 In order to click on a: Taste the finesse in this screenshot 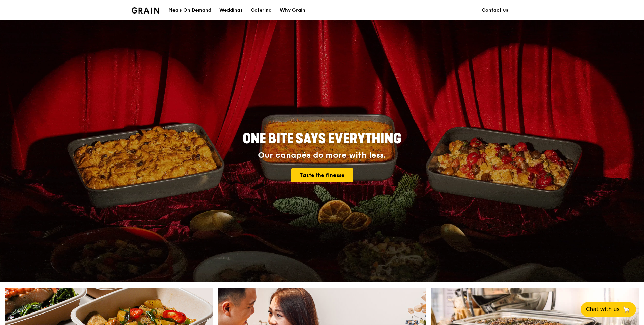, I will do `click(322, 175)`.